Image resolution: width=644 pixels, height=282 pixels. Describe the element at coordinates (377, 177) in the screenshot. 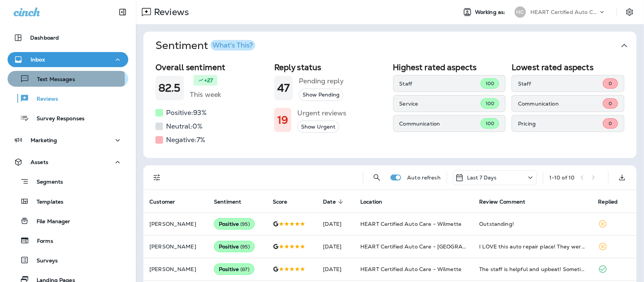

I see `button: Search Reviews` at that location.